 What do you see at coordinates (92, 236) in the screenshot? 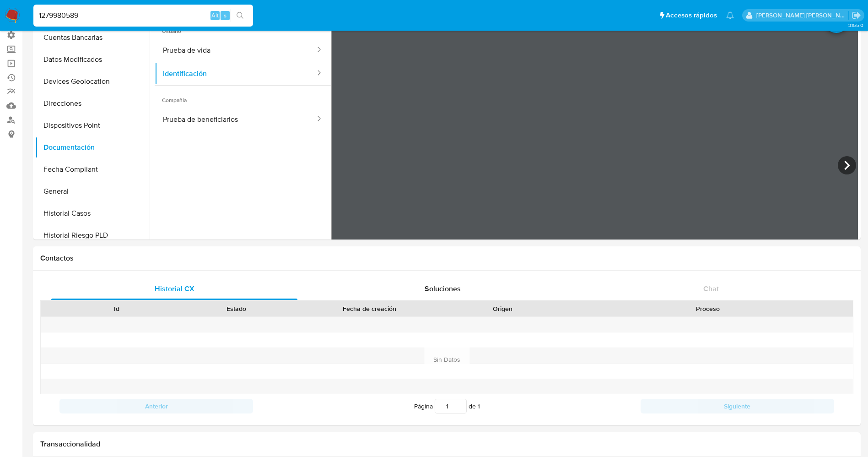
I see `button: Historial Riesgo PLD` at bounding box center [92, 236].